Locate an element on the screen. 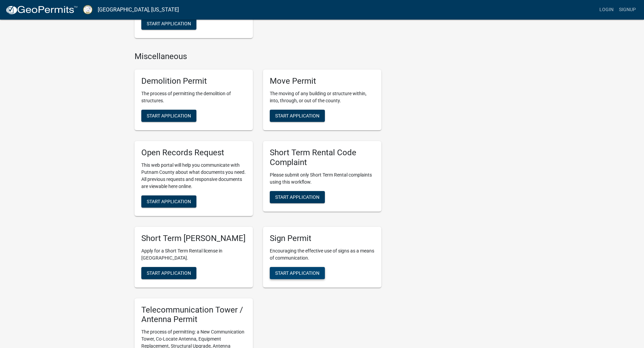  a: Signup is located at coordinates (628, 9).